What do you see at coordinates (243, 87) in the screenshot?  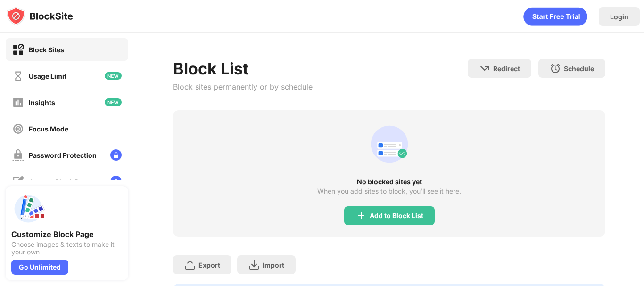 I see `div: Block sites permanently or by schedule` at bounding box center [243, 87].